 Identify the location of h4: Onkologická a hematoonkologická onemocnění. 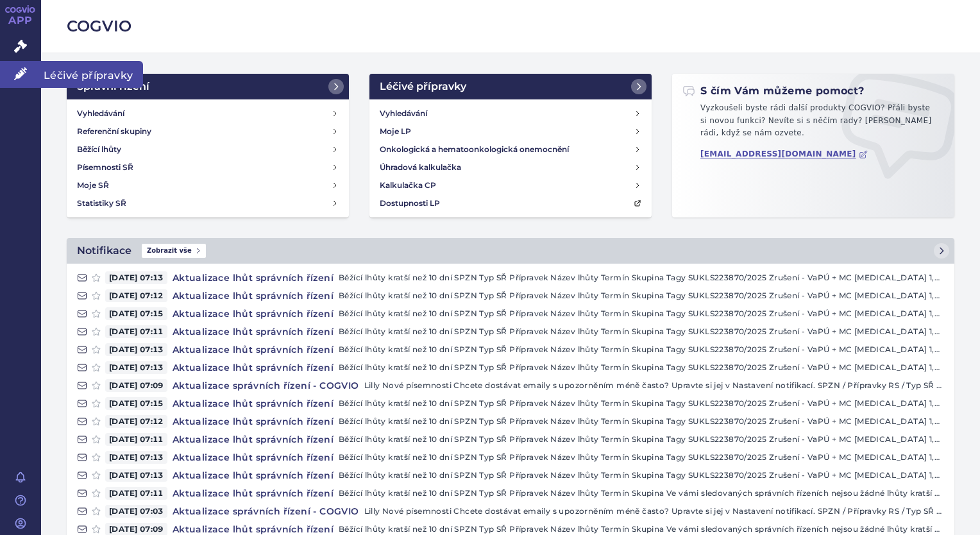
(474, 149).